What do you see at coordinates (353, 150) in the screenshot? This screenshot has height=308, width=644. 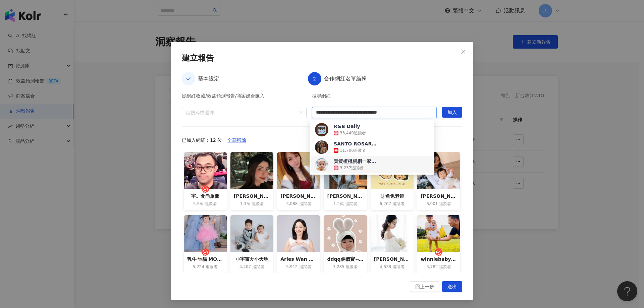 I see `div: 11,700 追蹤者` at bounding box center [353, 150].